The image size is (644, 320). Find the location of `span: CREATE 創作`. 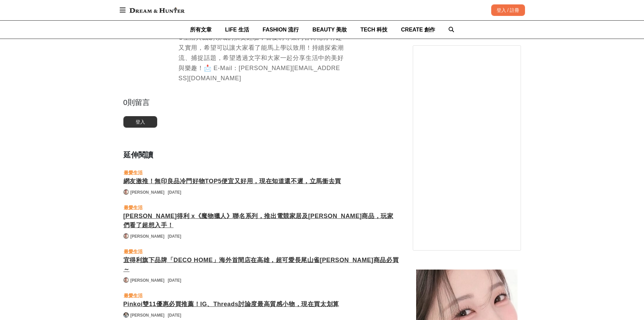

span: CREATE 創作 is located at coordinates (418, 30).